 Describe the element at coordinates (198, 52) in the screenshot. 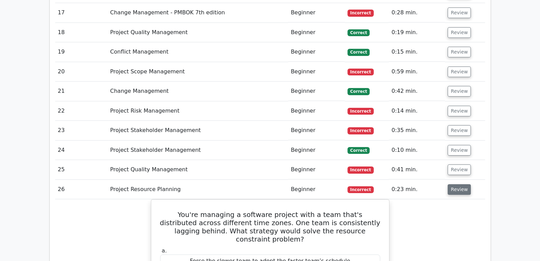

I see `td: Conflict Management` at that location.